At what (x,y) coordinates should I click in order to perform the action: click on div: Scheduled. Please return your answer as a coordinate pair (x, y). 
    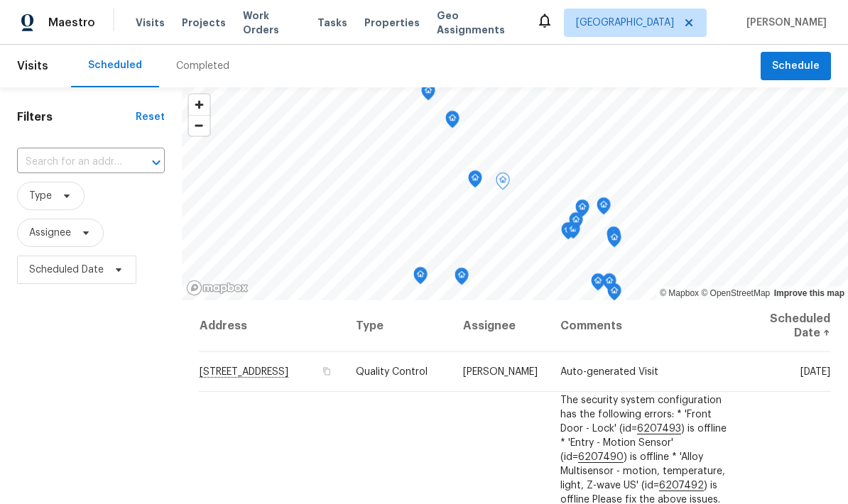
    Looking at the image, I should click on (115, 65).